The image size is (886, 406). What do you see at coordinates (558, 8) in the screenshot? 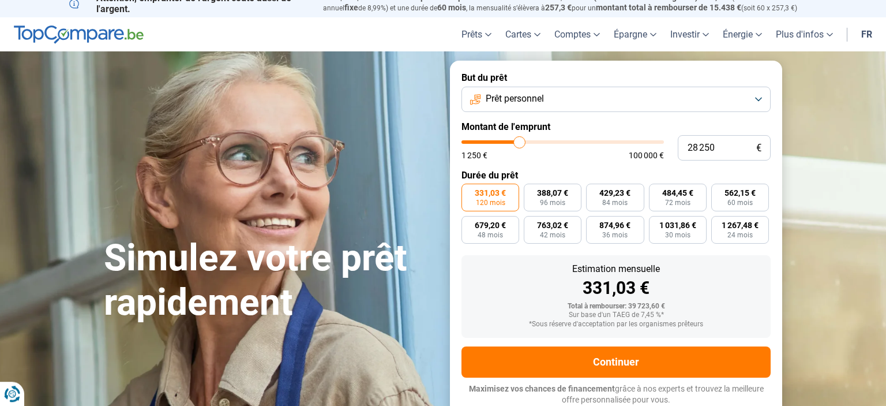
I see `span: 257,3 €` at bounding box center [558, 8].